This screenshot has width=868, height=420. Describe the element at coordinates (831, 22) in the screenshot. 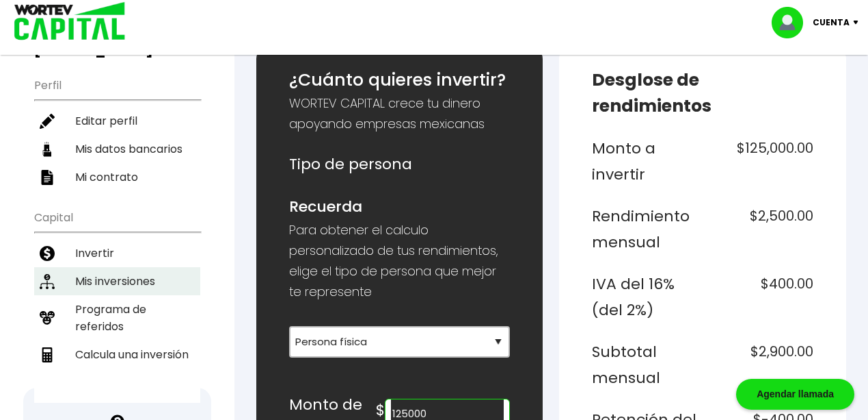

I see `p: Cuenta` at that location.